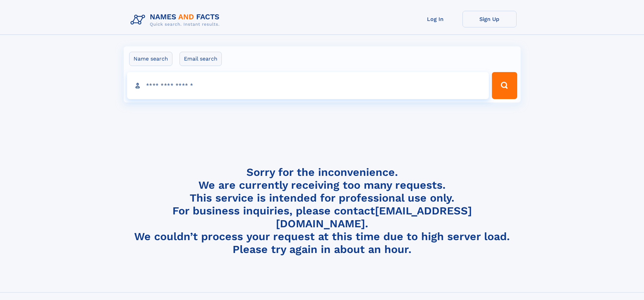 The width and height of the screenshot is (644, 300). Describe the element at coordinates (177, 20) in the screenshot. I see `img: Logo Names and Facts` at that location.